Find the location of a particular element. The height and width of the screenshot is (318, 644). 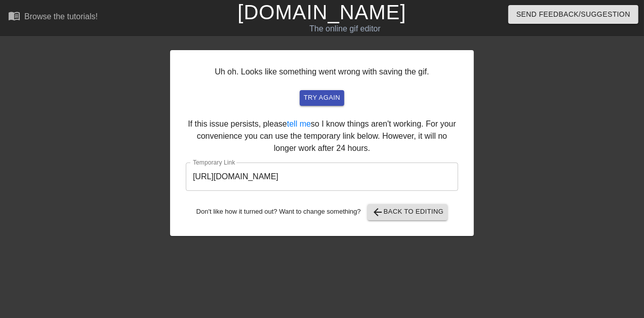

a: Browse the tutorials! is located at coordinates (53, 17).